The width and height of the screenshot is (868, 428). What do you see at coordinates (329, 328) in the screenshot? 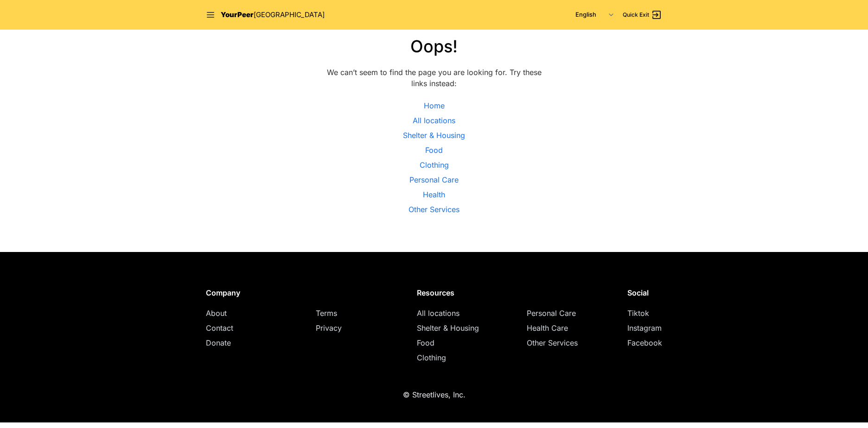
I see `span: Privacy` at bounding box center [329, 328].